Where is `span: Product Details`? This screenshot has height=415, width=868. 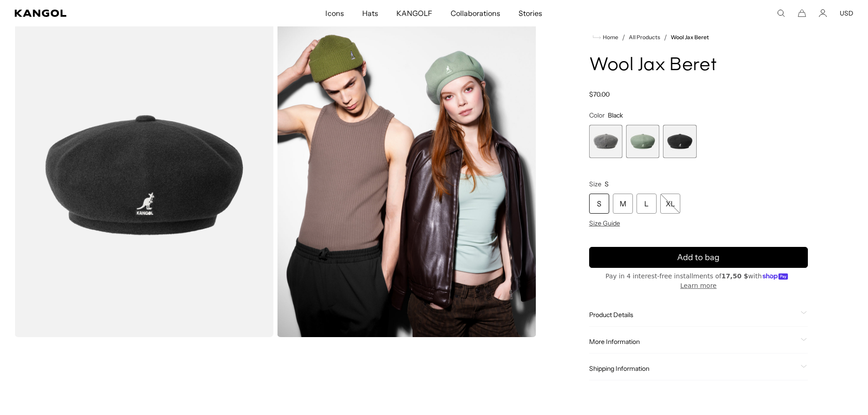
span: Product Details is located at coordinates (694, 315).